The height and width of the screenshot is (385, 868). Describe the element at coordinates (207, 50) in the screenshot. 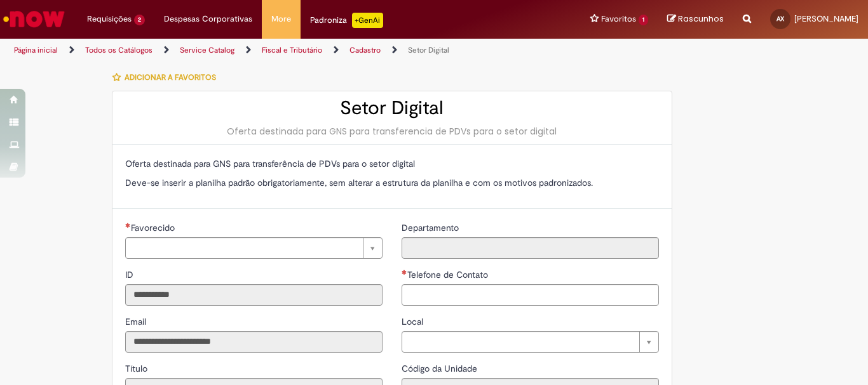

I see `a: Service Catalog` at that location.